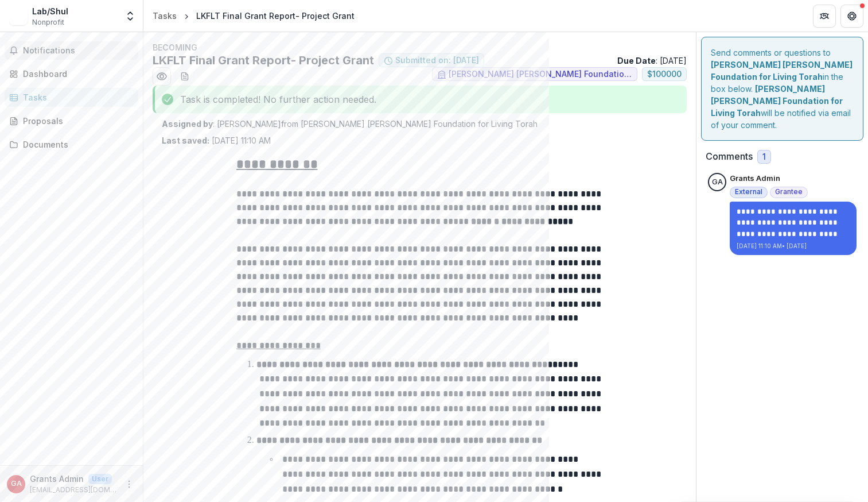 This screenshot has height=502, width=868. I want to click on button: Preview 05cc7c86-7c11-4b11-842f-e2d5d1d50ec4.pdf, so click(162, 76).